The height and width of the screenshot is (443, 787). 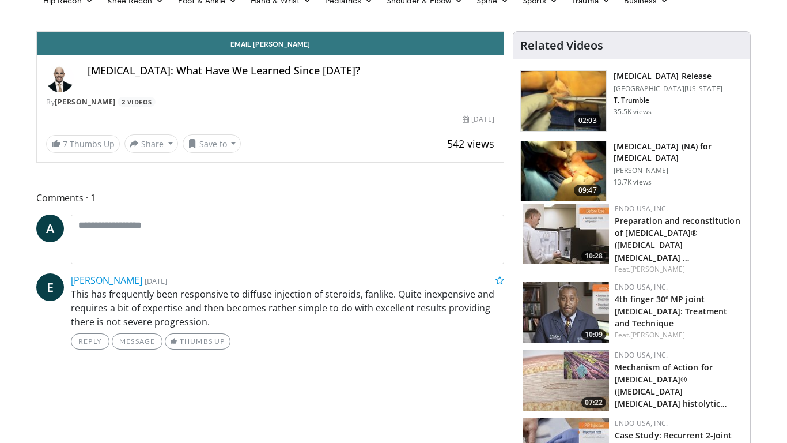 What do you see at coordinates (83, 144) in the screenshot?
I see `a: 7 Thumbs Up` at bounding box center [83, 144].